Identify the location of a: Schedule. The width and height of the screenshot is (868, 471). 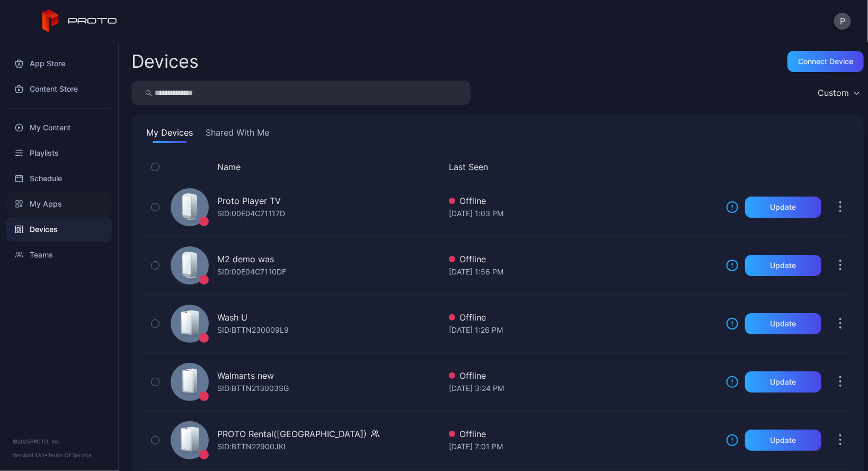
(59, 179).